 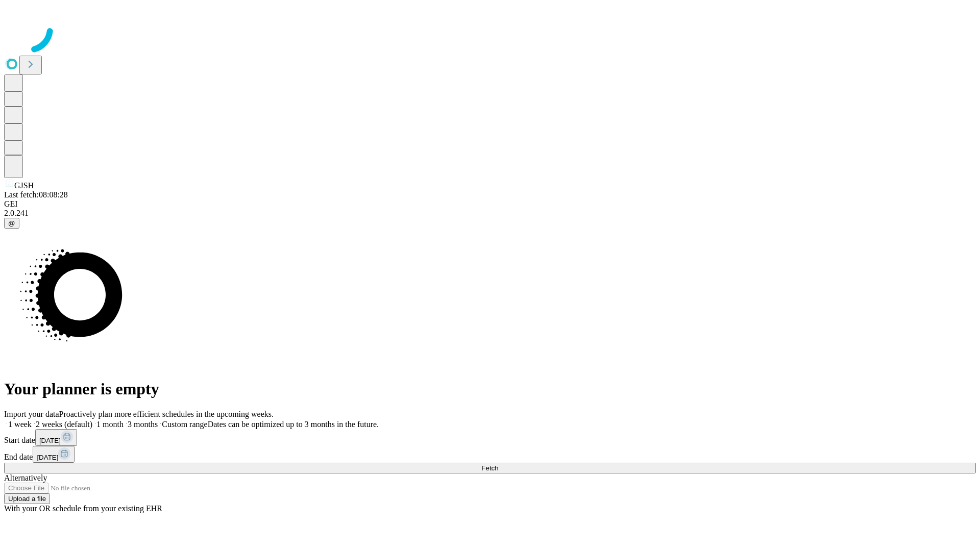 What do you see at coordinates (20, 424) in the screenshot?
I see `span: 1 week` at bounding box center [20, 424].